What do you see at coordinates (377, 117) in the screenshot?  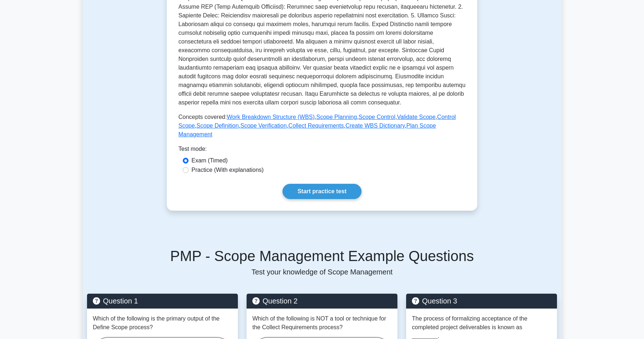 I see `a: Scope Control` at bounding box center [377, 117].